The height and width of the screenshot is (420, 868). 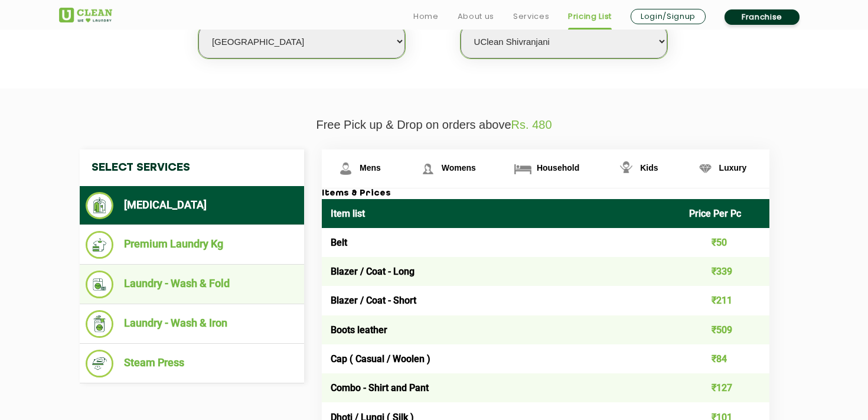 What do you see at coordinates (370, 168) in the screenshot?
I see `span: Mens` at bounding box center [370, 168].